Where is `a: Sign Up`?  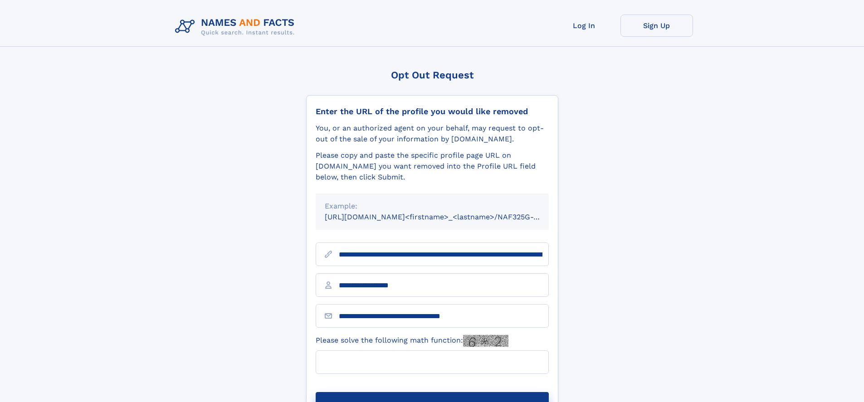 a: Sign Up is located at coordinates (657, 25).